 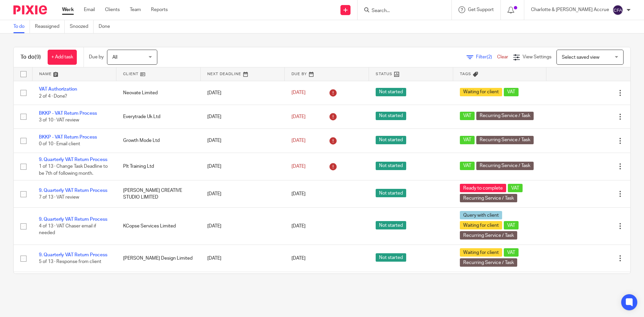 I want to click on p: Due by, so click(x=96, y=57).